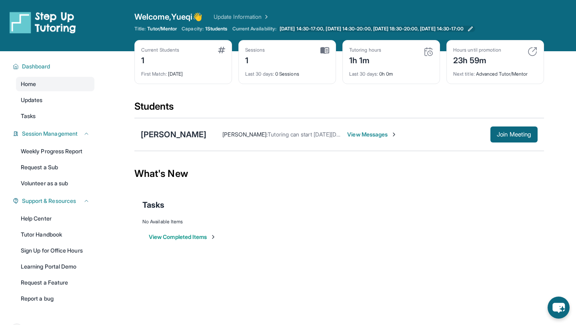  I want to click on div: Advanced Tutor/Mentor, so click(495, 72).